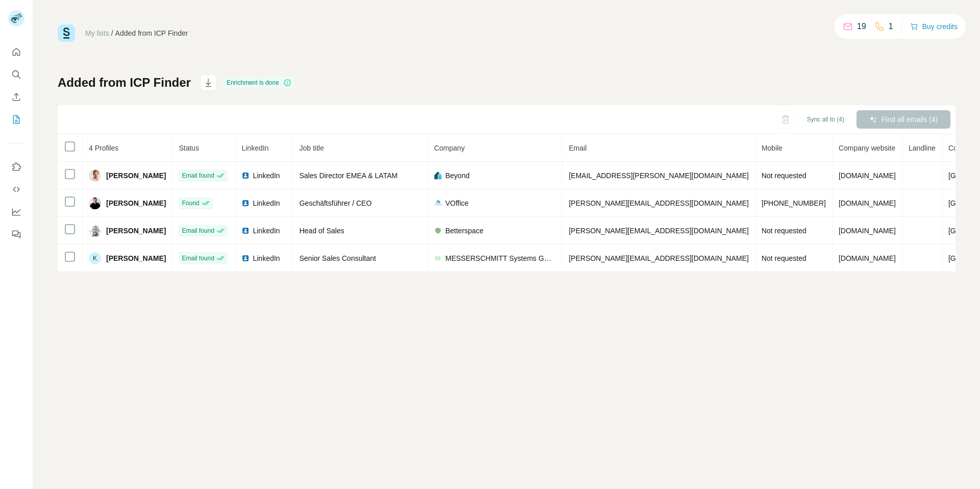 This screenshot has height=489, width=980. What do you see at coordinates (66, 33) in the screenshot?
I see `img: Surfe Logo` at bounding box center [66, 33].